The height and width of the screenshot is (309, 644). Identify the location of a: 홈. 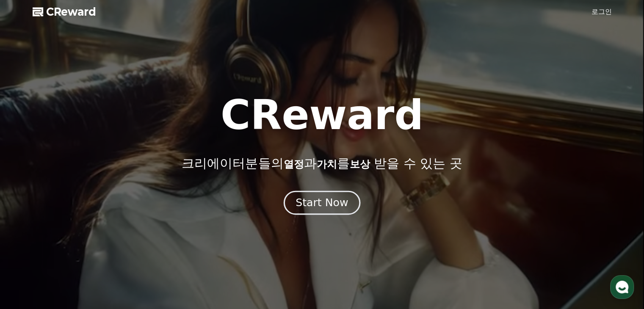
(29, 249).